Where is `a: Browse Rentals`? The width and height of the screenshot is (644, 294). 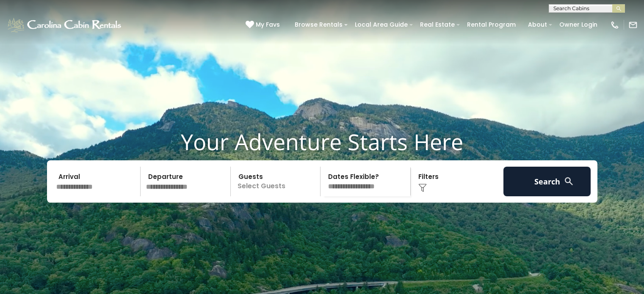 a: Browse Rentals is located at coordinates (319, 24).